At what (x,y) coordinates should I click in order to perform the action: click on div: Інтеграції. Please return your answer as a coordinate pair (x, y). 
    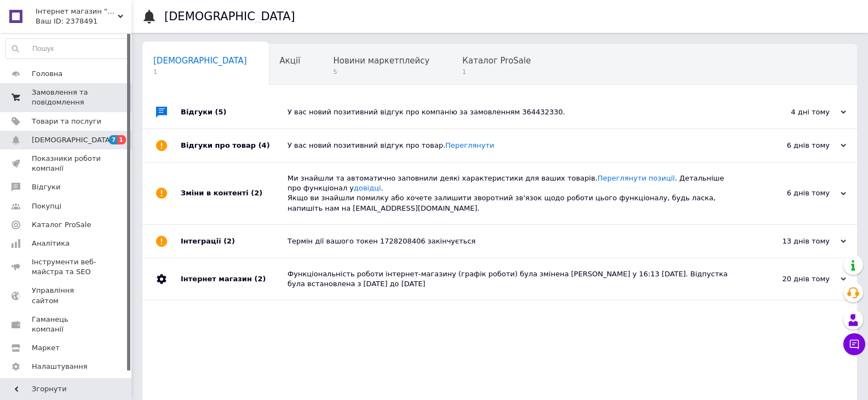
    Looking at the image, I should click on (233, 241).